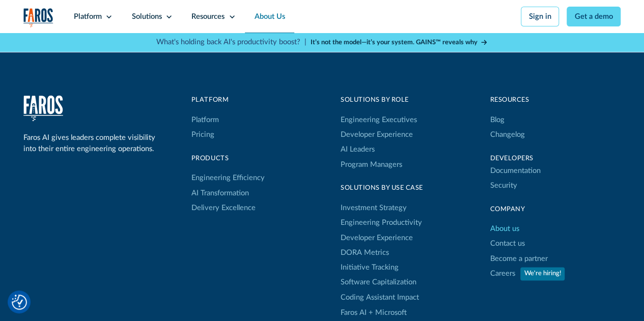  I want to click on div: Company, so click(555, 209).